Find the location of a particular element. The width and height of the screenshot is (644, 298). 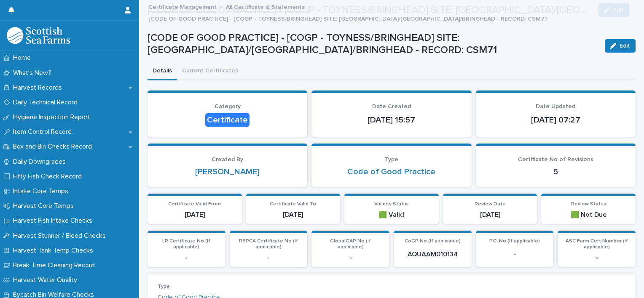

span: Certificate Valid From is located at coordinates (194, 204).